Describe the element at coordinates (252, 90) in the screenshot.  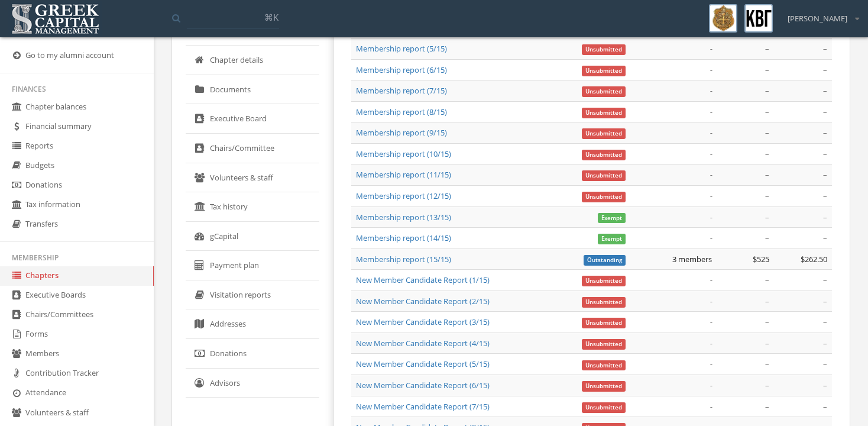
I see `a: Documents` at that location.